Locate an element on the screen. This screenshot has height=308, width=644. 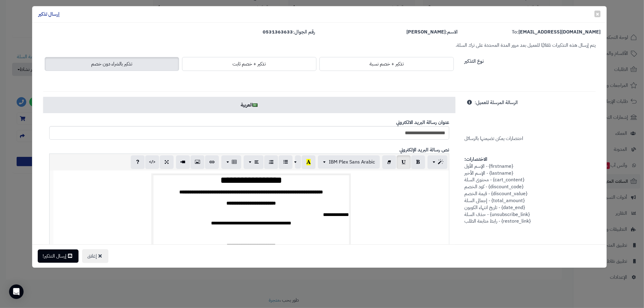
span: تذكير + خصم نسبة is located at coordinates (387, 64).